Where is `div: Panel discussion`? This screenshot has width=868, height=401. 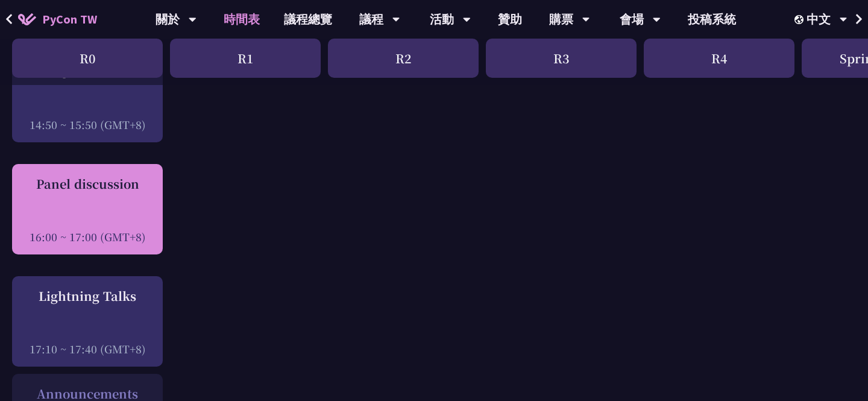 div: Panel discussion is located at coordinates (87, 184).